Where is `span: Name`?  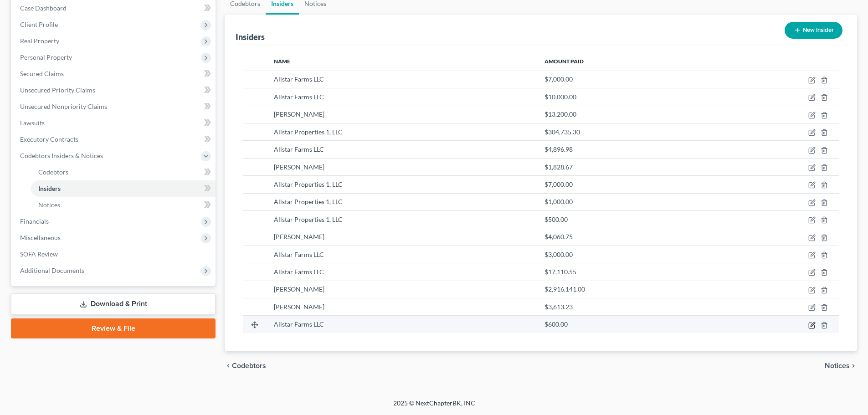 span: Name is located at coordinates (282, 61).